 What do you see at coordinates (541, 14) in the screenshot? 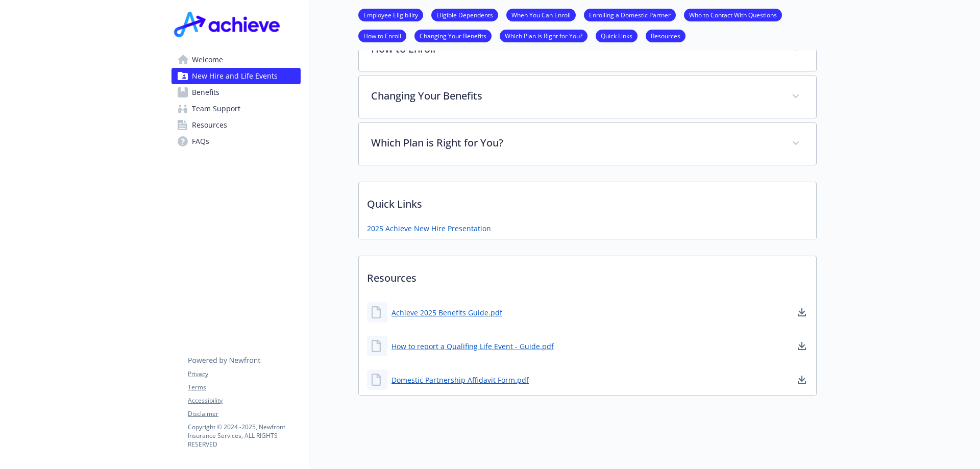
I see `a: When You Can Enroll` at bounding box center [541, 14].